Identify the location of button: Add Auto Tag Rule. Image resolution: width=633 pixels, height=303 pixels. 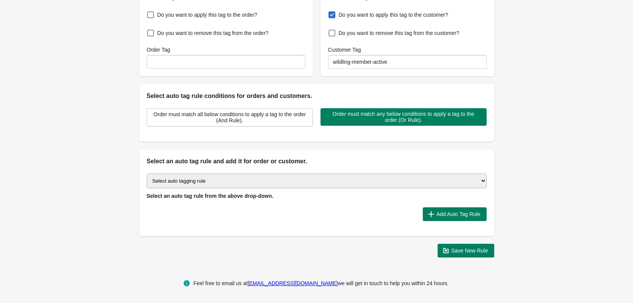
(455, 214).